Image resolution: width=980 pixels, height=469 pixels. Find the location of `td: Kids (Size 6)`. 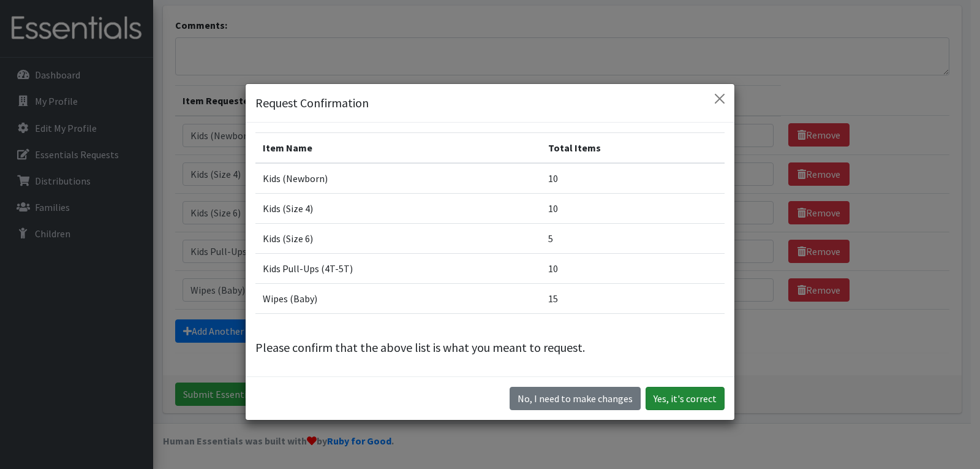

td: Kids (Size 6) is located at coordinates (398, 238).